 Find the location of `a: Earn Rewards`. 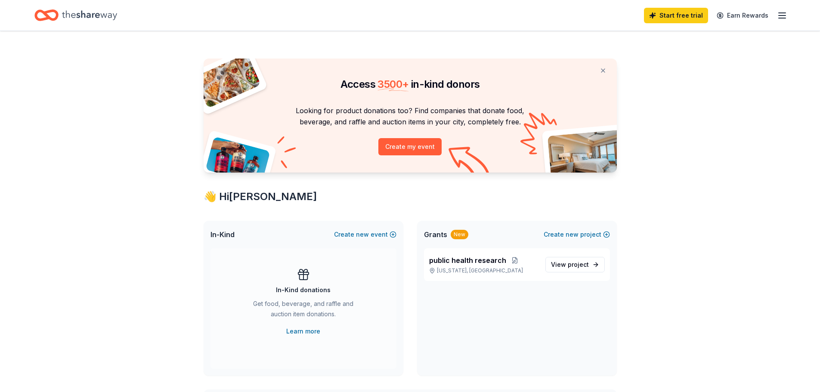

a: Earn Rewards is located at coordinates (742, 15).